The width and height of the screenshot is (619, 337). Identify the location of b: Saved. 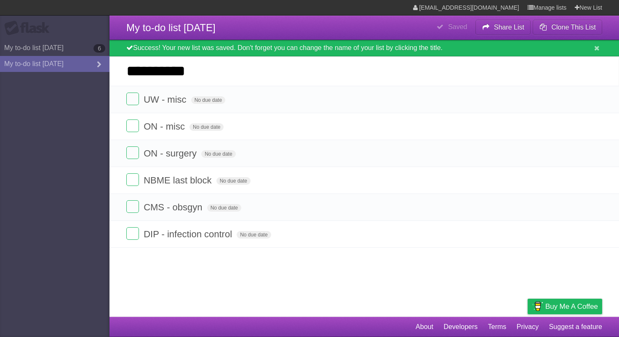
(457, 27).